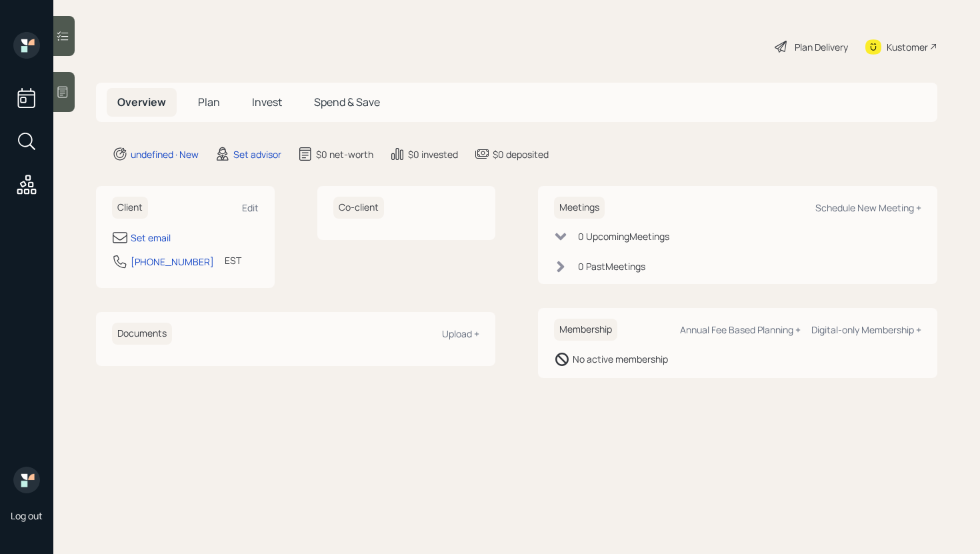  Describe the element at coordinates (142, 334) in the screenshot. I see `h6: Documents` at that location.